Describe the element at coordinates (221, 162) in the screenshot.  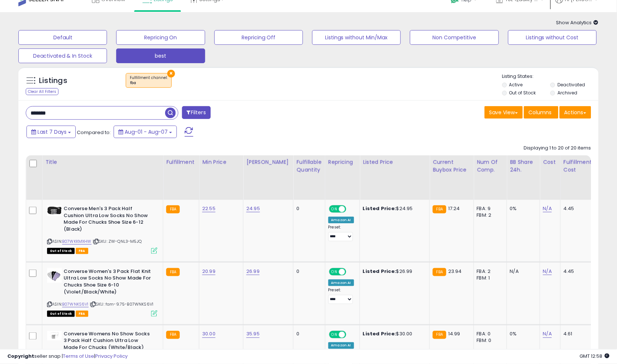
I see `div: Min Price` at that location.